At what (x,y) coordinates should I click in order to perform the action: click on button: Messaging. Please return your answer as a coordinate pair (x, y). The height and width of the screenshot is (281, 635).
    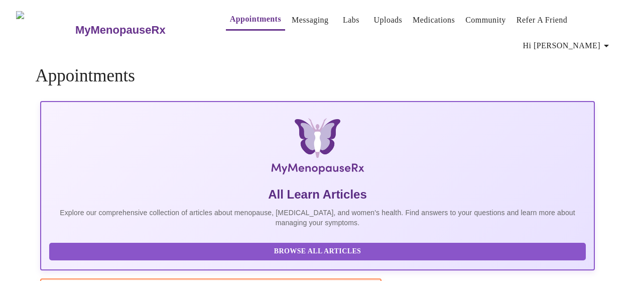
    Looking at the image, I should click on (310, 20).